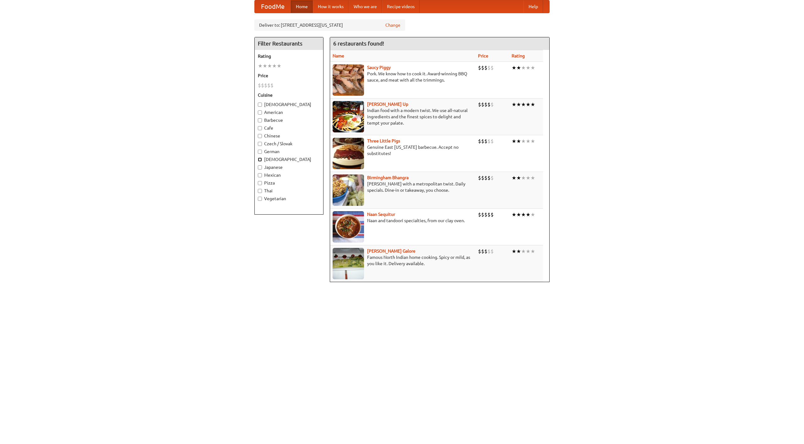 The height and width of the screenshot is (444, 804). What do you see at coordinates (483, 56) in the screenshot?
I see `a: Price` at bounding box center [483, 56].